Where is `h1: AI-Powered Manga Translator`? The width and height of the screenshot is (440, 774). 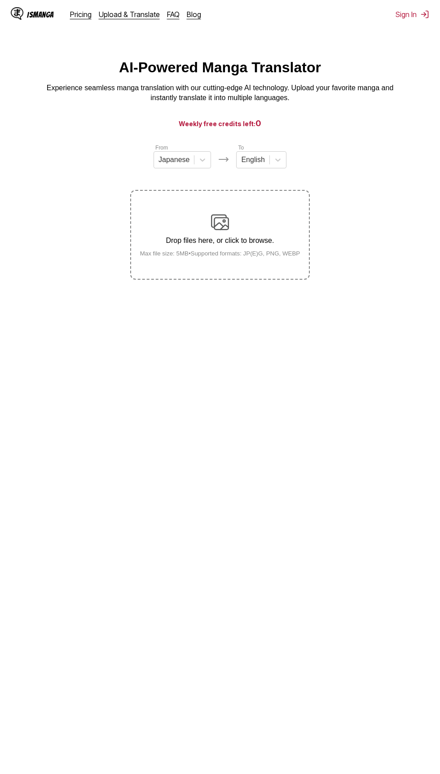
h1: AI-Powered Manga Translator is located at coordinates (220, 67).